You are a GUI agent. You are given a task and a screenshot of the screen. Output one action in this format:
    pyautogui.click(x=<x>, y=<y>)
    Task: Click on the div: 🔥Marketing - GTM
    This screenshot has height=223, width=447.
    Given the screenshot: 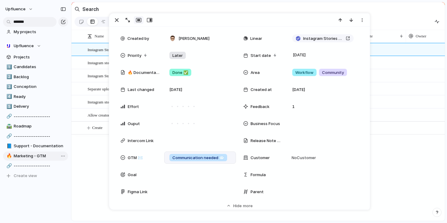 What is the action you would take?
    pyautogui.click(x=36, y=156)
    